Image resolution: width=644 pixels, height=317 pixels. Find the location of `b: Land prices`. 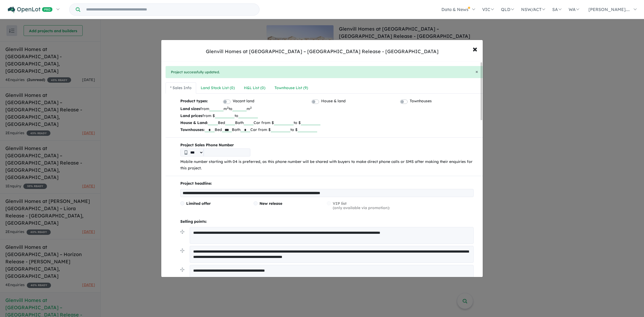

b: Land prices is located at coordinates (191, 116).